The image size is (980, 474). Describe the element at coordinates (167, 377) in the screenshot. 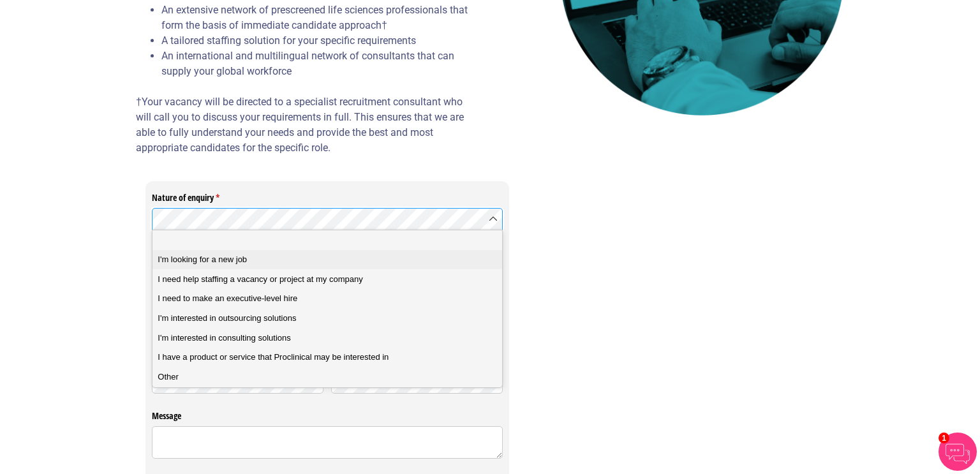

I see `span: Other` at that location.